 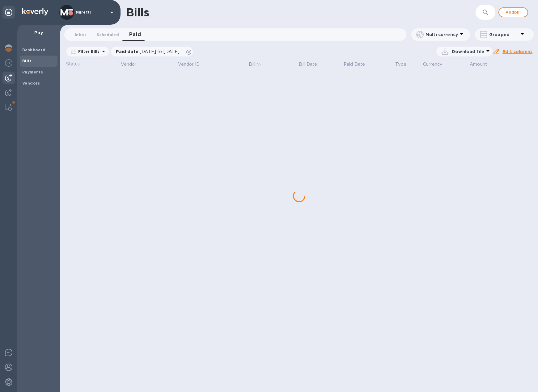 I want to click on span: Inbox, so click(x=81, y=35).